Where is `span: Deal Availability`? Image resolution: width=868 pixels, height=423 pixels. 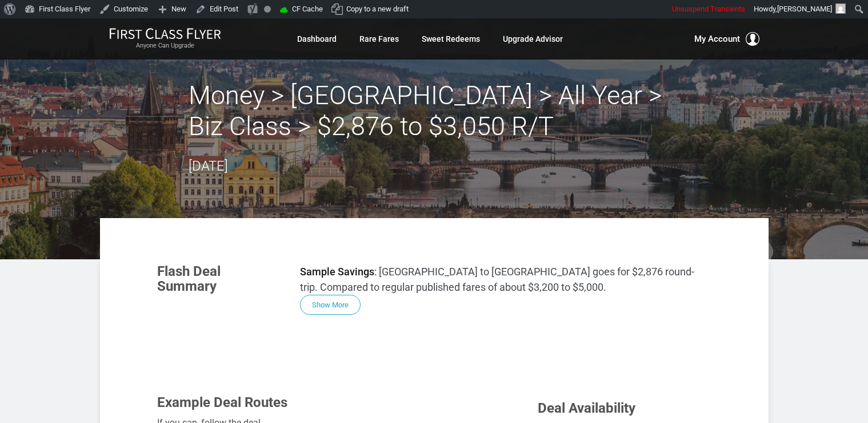 span: Deal Availability is located at coordinates (586, 408).